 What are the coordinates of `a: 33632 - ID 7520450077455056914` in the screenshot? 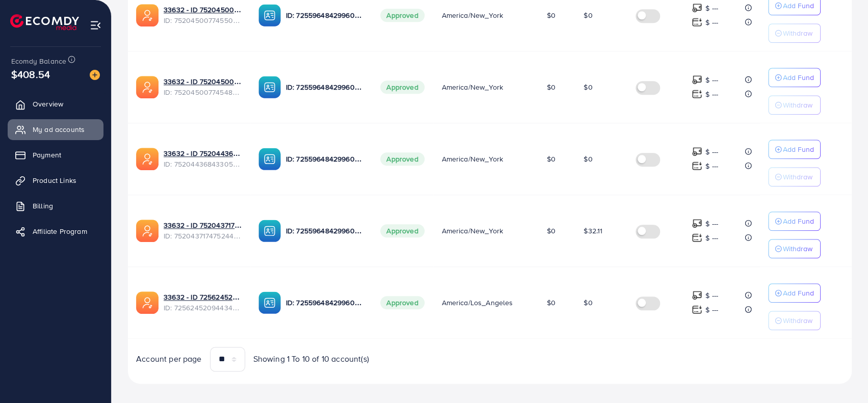 It's located at (203, 10).